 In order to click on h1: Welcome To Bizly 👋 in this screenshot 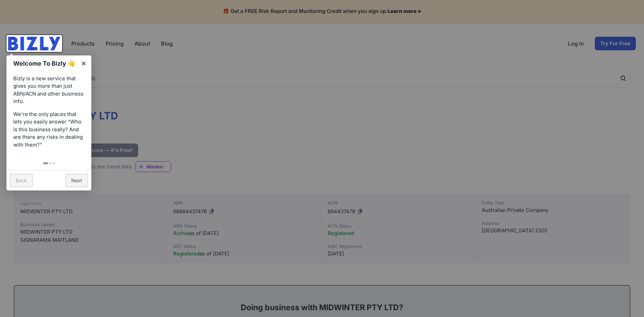, I will do `click(45, 63)`.